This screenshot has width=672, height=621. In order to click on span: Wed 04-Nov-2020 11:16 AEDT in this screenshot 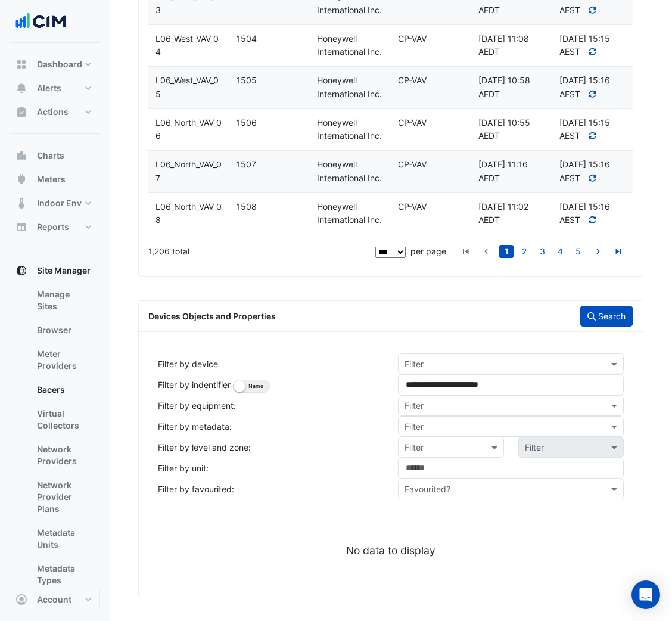, I will do `click(503, 171)`.